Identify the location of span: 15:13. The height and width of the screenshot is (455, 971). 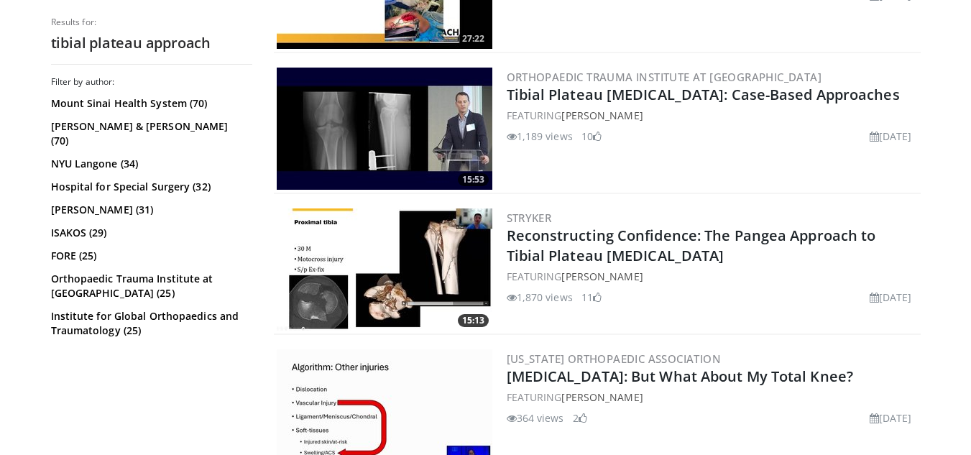
(473, 320).